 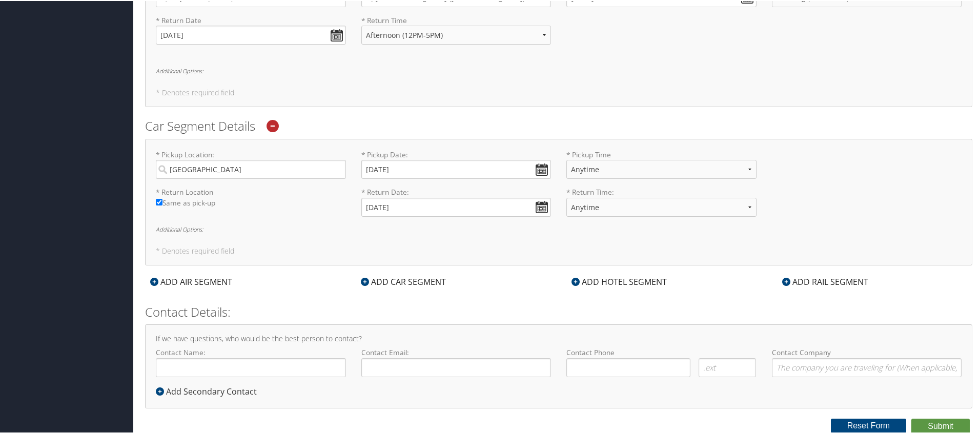 What do you see at coordinates (941, 425) in the screenshot?
I see `button: Submit` at bounding box center [941, 425].